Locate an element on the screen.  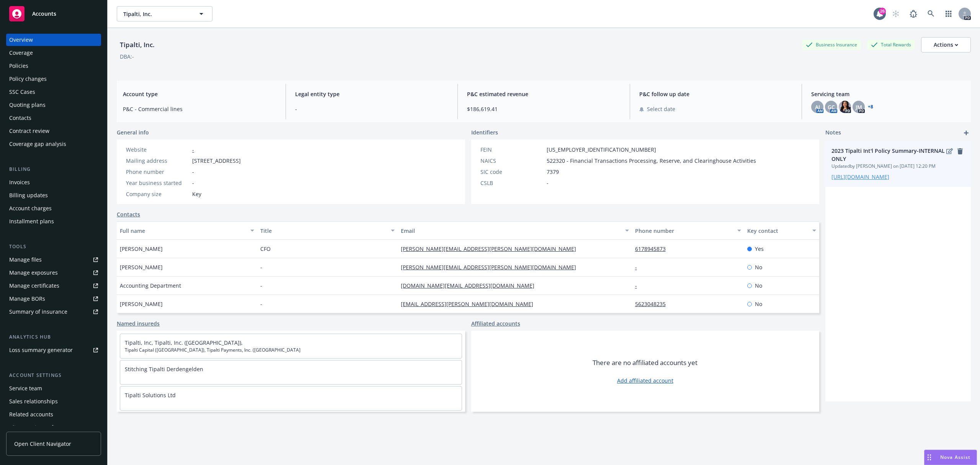
a: Overview is located at coordinates (54, 40).